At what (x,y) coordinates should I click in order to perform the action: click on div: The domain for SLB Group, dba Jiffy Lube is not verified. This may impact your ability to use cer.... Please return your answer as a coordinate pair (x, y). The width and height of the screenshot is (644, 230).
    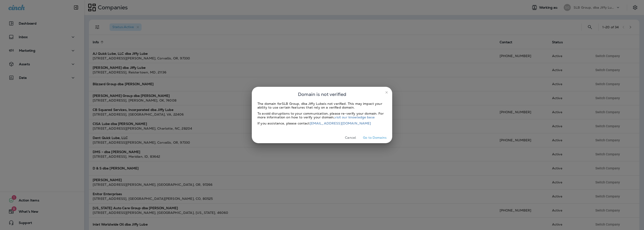
    Looking at the image, I should click on (322, 106).